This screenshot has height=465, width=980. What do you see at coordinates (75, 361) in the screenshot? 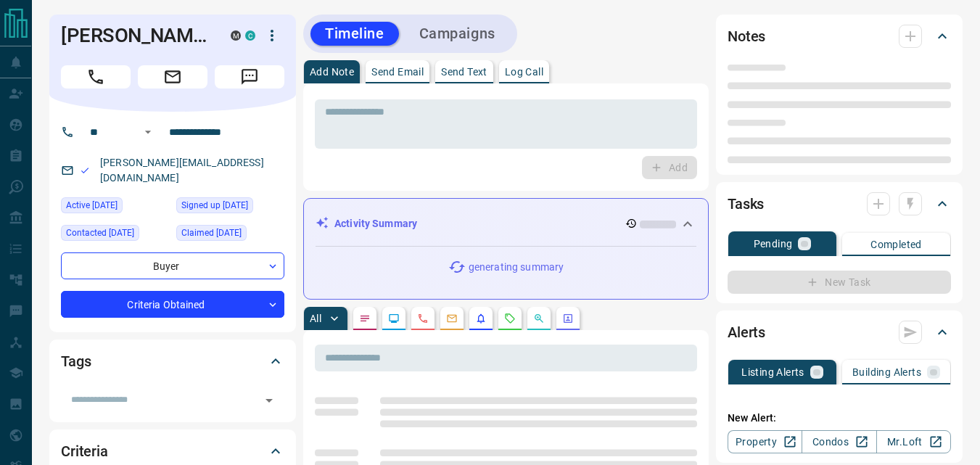
I see `h2: Tags` at bounding box center [75, 361].